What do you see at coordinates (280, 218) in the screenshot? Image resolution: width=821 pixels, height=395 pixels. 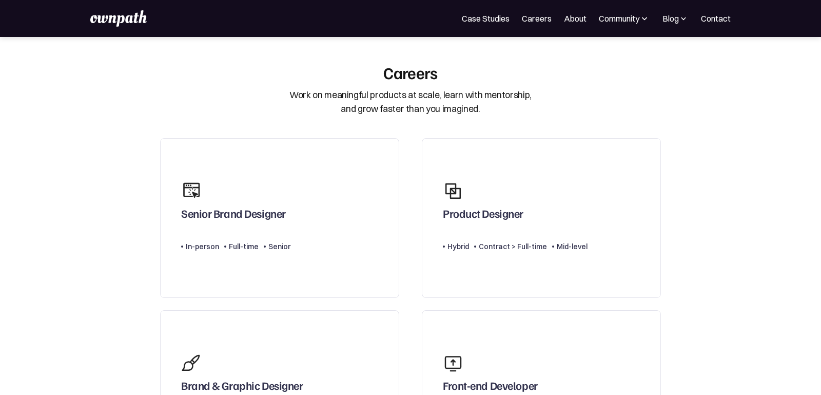 I see `a: Senior Brand DesignerIn-personFull-timeSenior` at bounding box center [280, 218].